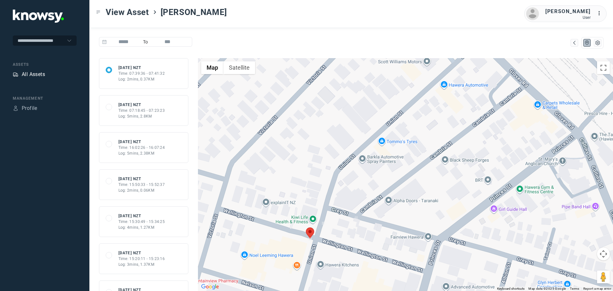  What do you see at coordinates (142, 185) in the screenshot?
I see `div: Time: 15:50:33 - 15:52:37` at bounding box center [142, 185].